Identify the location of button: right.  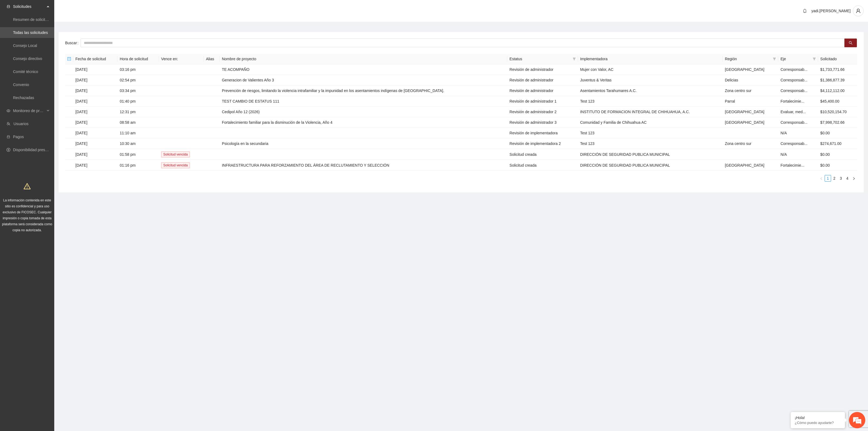
(854, 179).